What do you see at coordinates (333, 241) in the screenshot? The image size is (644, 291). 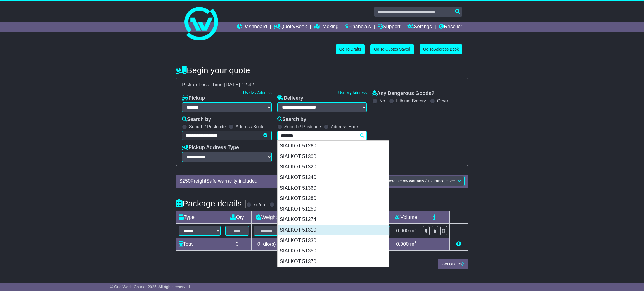 I see `div: SIALKOT 51330` at bounding box center [333, 241].